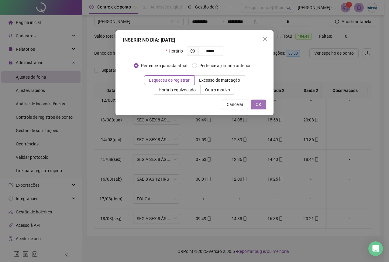 This screenshot has height=262, width=389. Describe the element at coordinates (258, 105) in the screenshot. I see `span: OK` at that location.